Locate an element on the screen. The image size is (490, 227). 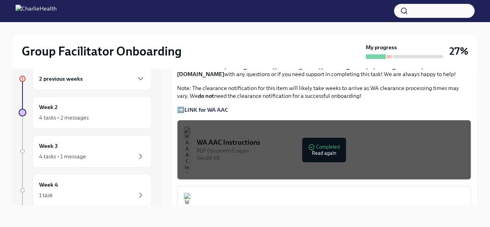
h6: Week 4 is located at coordinates (48, 184).